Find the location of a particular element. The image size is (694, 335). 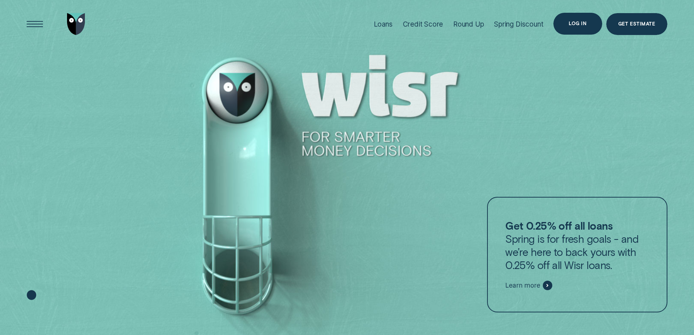

div: Credit Score is located at coordinates (423, 24).